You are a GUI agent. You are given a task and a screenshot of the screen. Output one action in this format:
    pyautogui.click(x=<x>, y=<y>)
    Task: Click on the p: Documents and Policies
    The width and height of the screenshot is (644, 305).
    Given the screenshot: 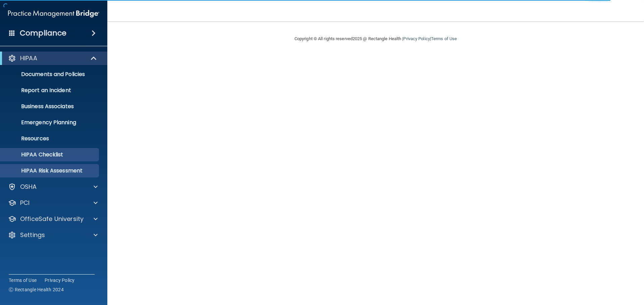 What is the action you would take?
    pyautogui.click(x=50, y=74)
    